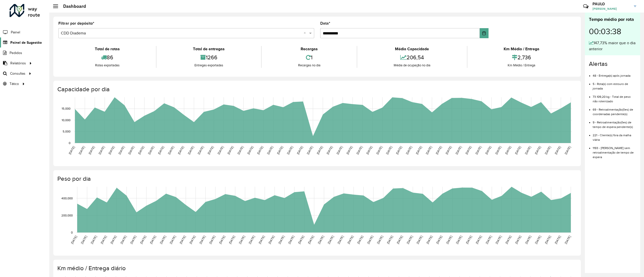 The image size is (644, 277). I want to click on text: 10,000, so click(66, 120).